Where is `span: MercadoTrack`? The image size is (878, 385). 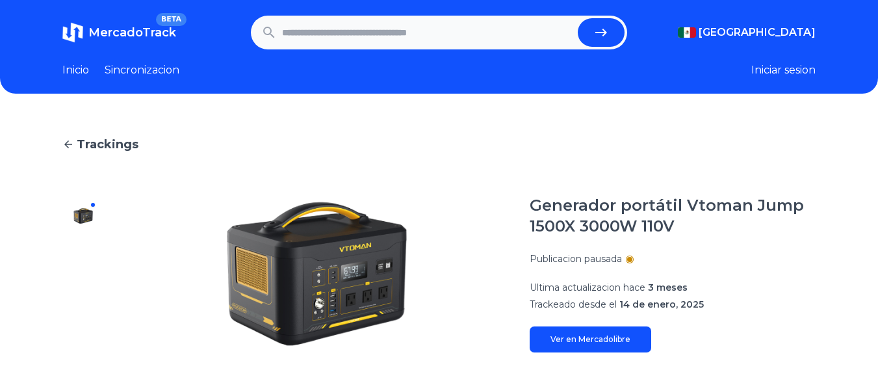
span: MercadoTrack is located at coordinates (132, 33).